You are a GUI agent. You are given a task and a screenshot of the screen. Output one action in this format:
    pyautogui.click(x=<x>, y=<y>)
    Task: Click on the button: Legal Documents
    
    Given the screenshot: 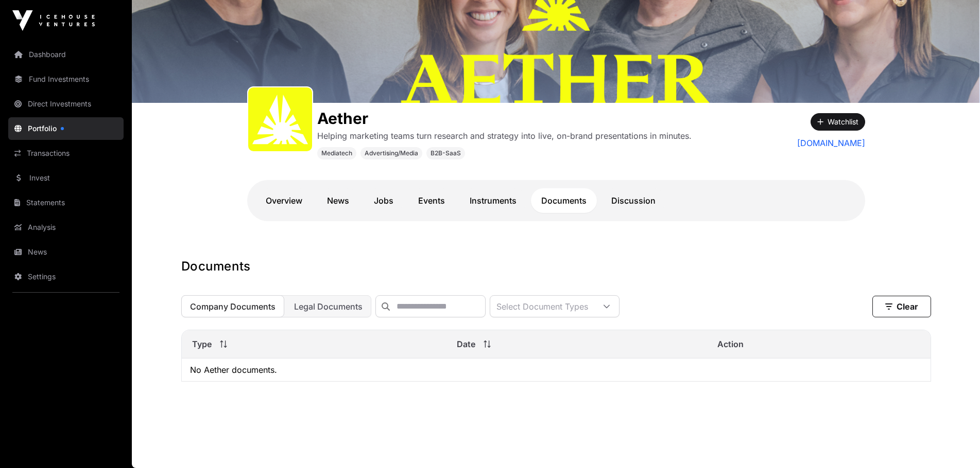 What is the action you would take?
    pyautogui.click(x=328, y=306)
    